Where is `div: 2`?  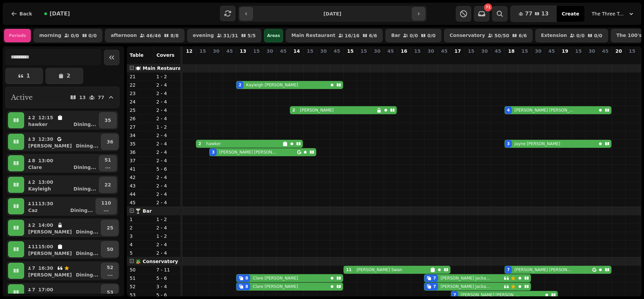
div: 2 is located at coordinates (200, 144).